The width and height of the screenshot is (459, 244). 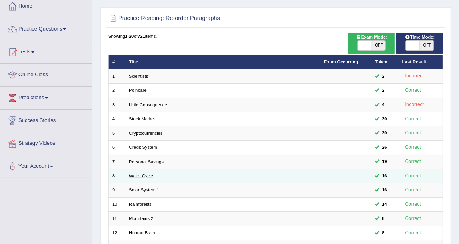 I want to click on b: 721, so click(x=141, y=36).